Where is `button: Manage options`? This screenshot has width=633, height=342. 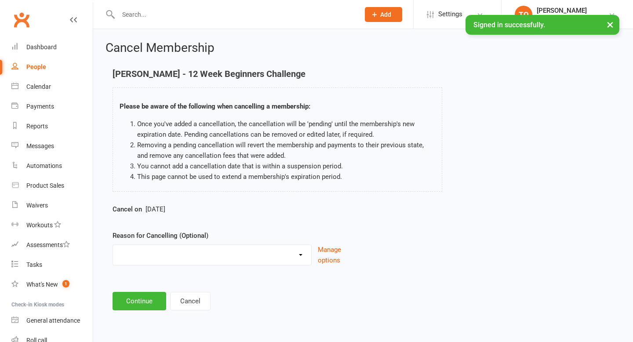
button: Manage options is located at coordinates (337, 255).